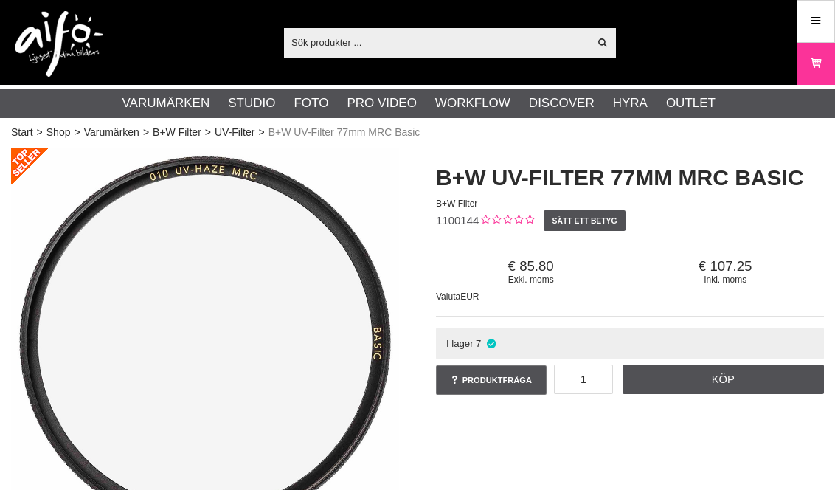  I want to click on span: 1100144, so click(457, 220).